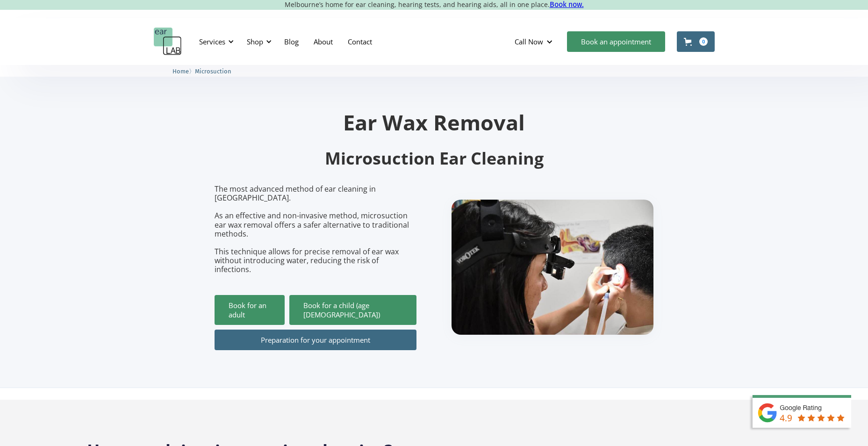 The width and height of the screenshot is (868, 446). Describe the element at coordinates (292, 42) in the screenshot. I see `a: Blog` at that location.